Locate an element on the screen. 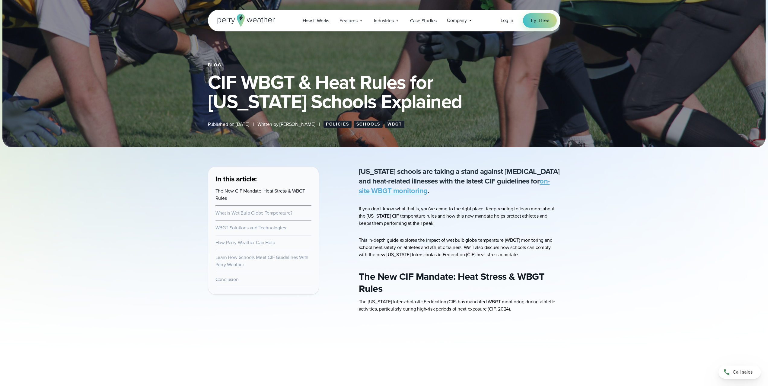 This screenshot has width=768, height=386. span: Call sales is located at coordinates (743, 372).